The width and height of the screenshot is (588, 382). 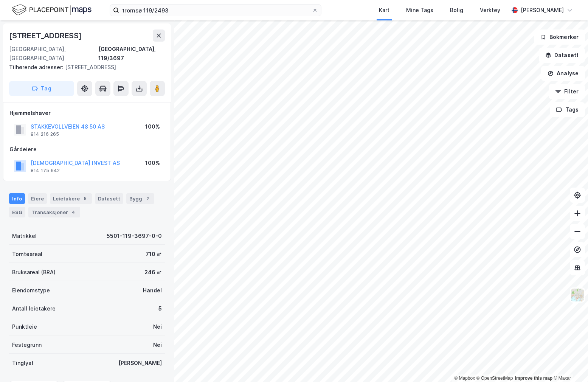 I want to click on a: Improve this map, so click(x=534, y=378).